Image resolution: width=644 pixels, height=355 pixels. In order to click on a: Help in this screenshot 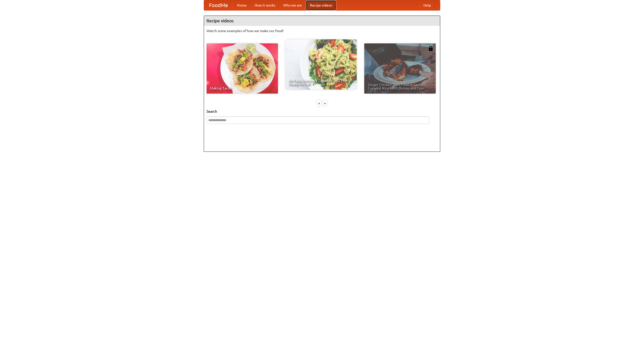, I will do `click(427, 5)`.